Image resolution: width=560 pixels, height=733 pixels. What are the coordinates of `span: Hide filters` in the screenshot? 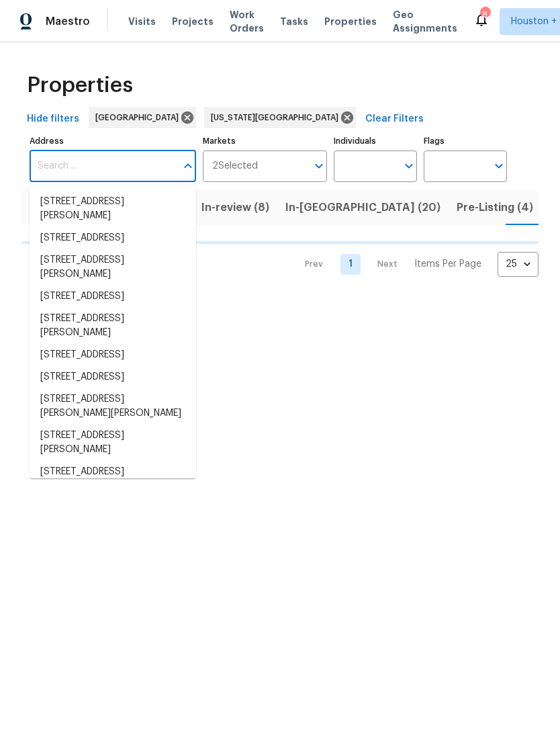 It's located at (53, 119).